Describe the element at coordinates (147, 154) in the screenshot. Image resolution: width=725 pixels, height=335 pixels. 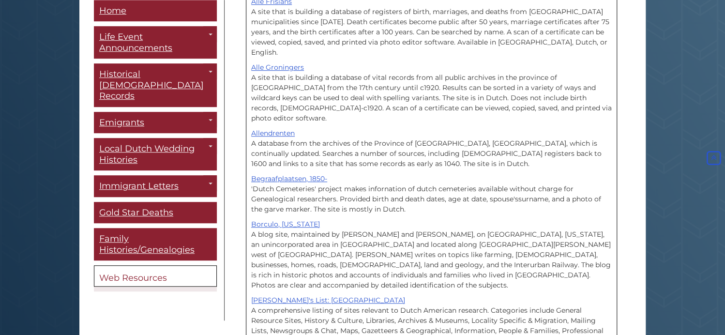
I see `span: Local Dutch Wedding Histories` at that location.